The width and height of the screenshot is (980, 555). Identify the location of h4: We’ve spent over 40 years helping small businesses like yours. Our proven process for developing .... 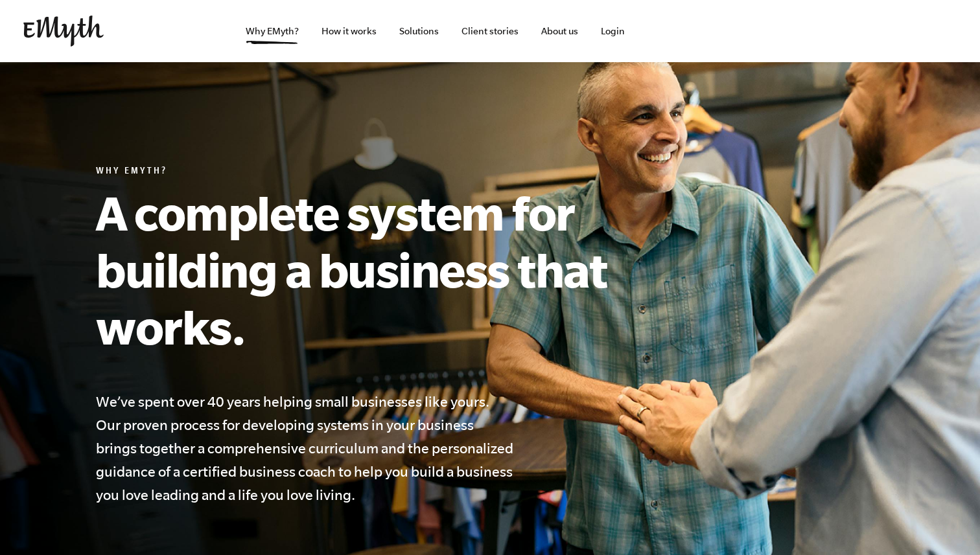
(306, 449).